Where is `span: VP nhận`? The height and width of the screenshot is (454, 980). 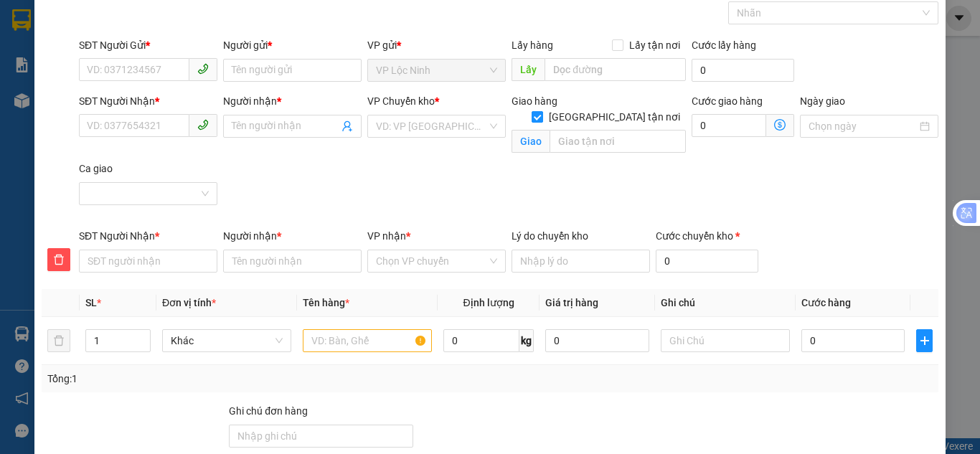 span: VP nhận is located at coordinates (386, 236).